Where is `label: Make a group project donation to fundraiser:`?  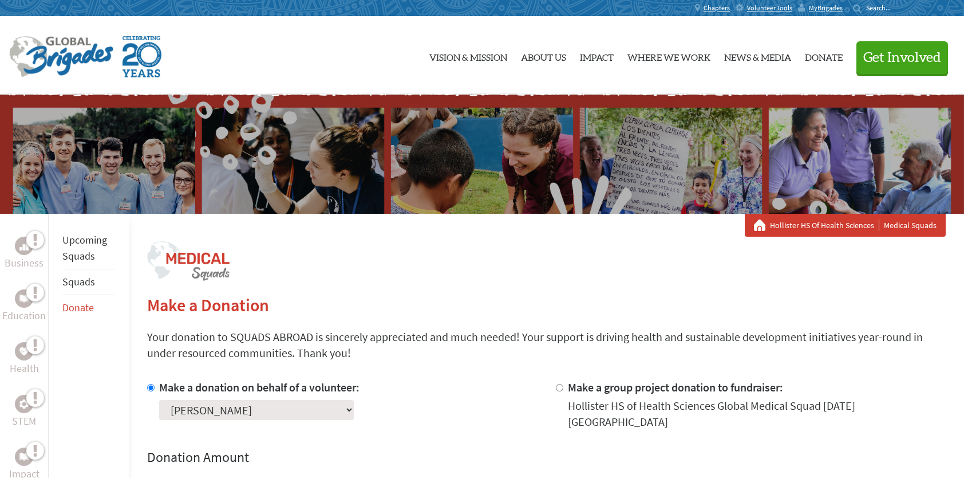
label: Make a group project donation to fundraiser: is located at coordinates (676, 386).